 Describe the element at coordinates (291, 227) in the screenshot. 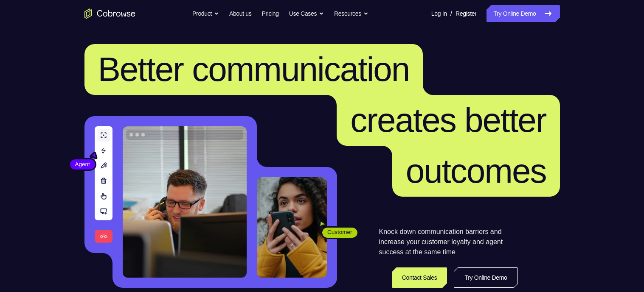

I see `img: A customer holding their phone` at that location.